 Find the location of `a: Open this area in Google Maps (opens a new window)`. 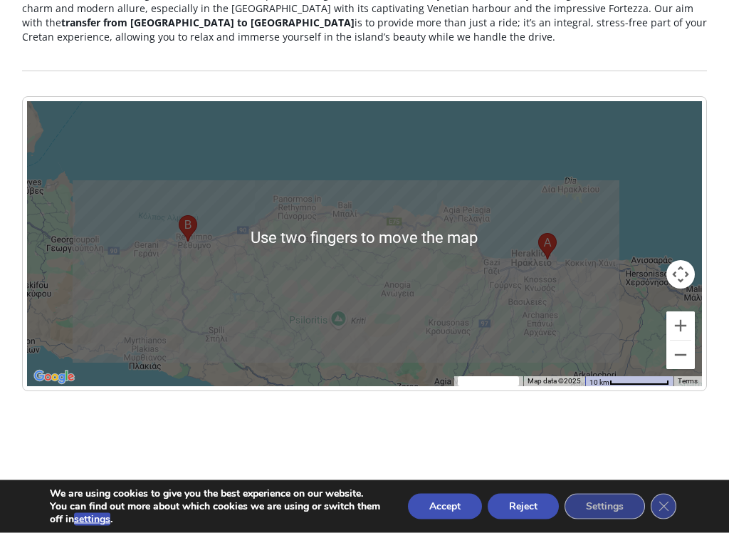

a: Open this area in Google Maps (opens a new window) is located at coordinates (54, 377).